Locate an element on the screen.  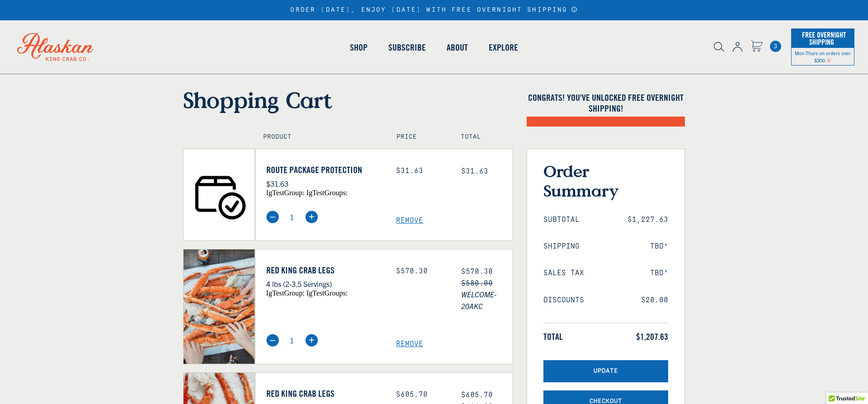
a: About is located at coordinates (457, 47).